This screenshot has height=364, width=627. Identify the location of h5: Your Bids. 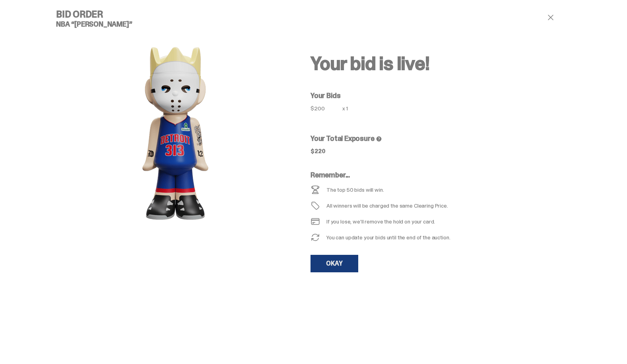
(438, 95).